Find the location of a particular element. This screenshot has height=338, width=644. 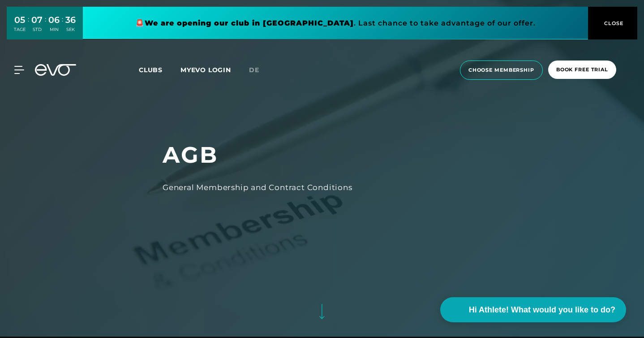

span: Clubs is located at coordinates (150, 70).